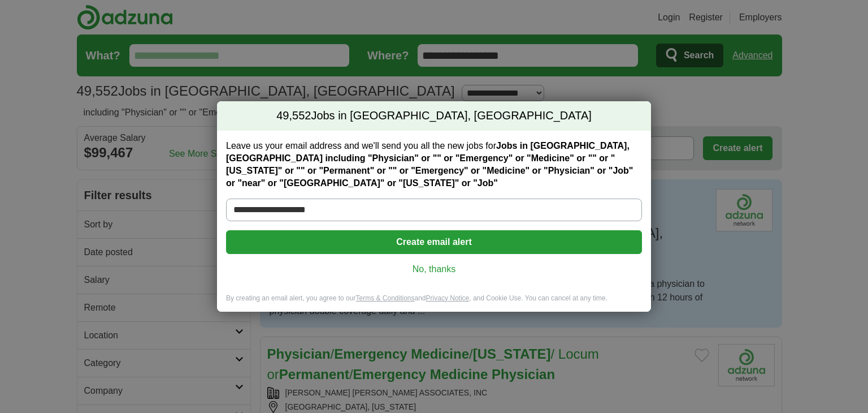  Describe the element at coordinates (447, 297) in the screenshot. I see `a: Privacy Notice` at that location.